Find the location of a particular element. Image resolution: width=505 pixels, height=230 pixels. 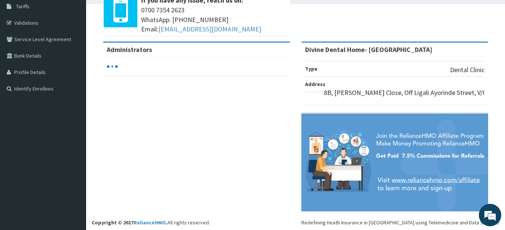

span: Tariffs is located at coordinates (23, 6).